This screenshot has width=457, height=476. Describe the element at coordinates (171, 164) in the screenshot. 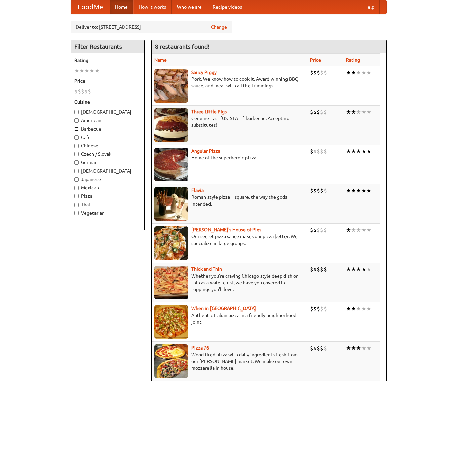

I see `img: angular.jpg` at that location.